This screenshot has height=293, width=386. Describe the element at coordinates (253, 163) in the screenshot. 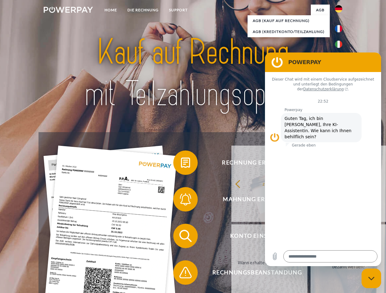

I see `button: Rechnung erhalten?` at that location.